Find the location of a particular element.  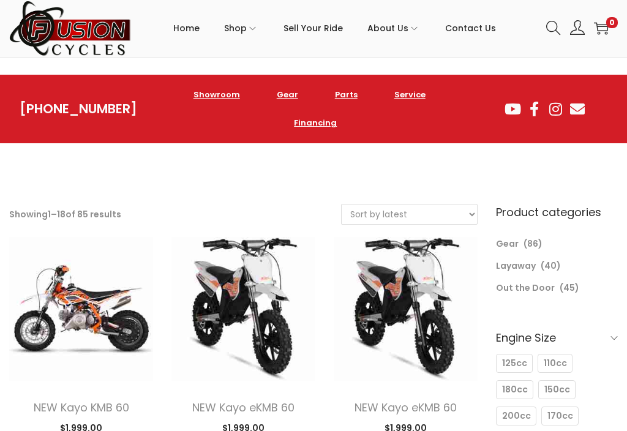

span: Home is located at coordinates (186, 28).